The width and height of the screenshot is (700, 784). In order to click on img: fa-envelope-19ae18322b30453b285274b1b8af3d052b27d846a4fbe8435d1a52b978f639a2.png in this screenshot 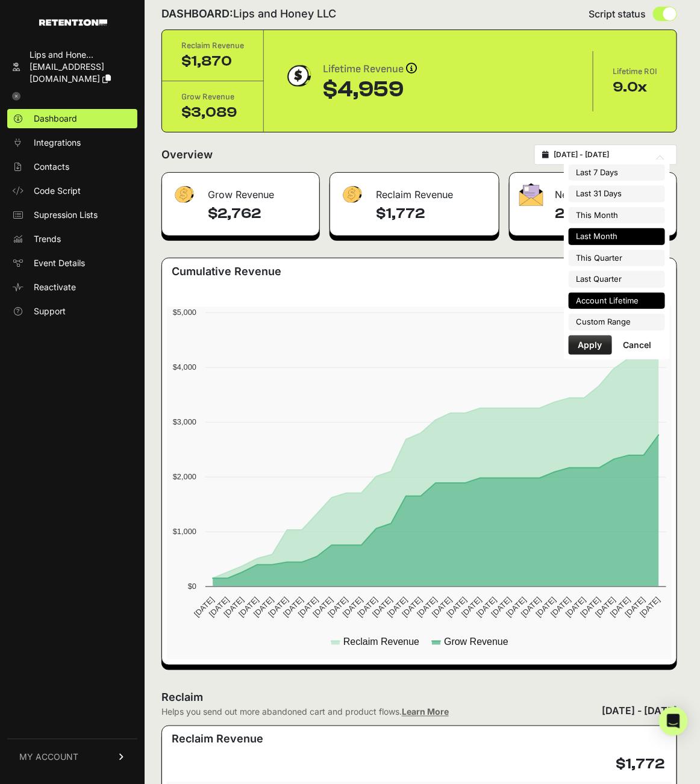, I will do `click(532, 194)`.